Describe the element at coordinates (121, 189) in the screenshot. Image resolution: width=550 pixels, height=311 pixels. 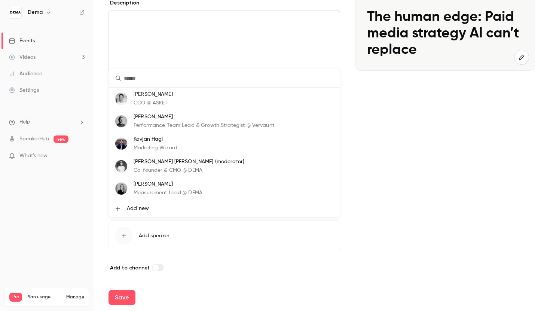
I see `img: Jessika Ödling` at that location.